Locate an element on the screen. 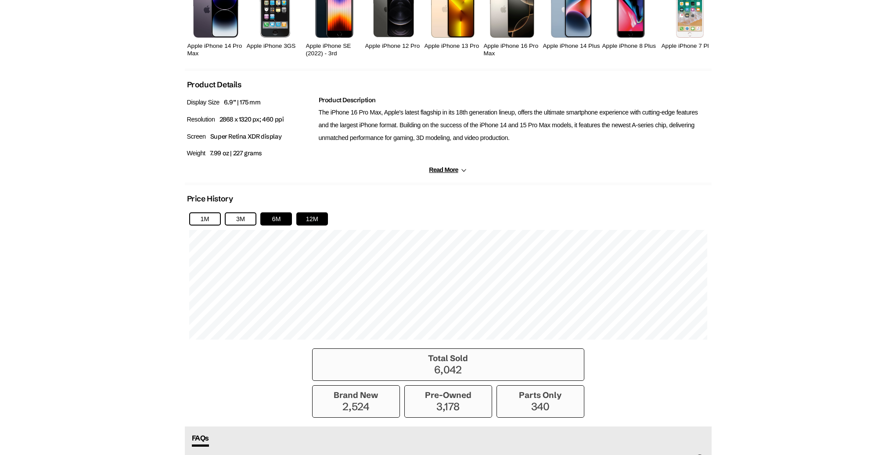  h2: Apple iPhone 3GS is located at coordinates (275, 46).